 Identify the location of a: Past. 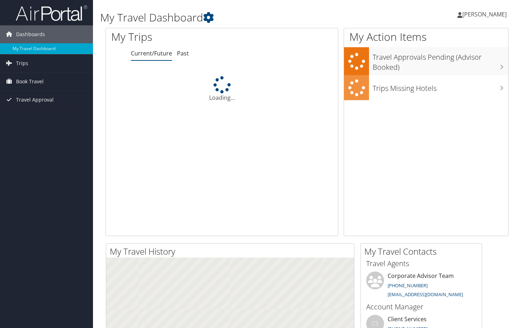
(183, 53).